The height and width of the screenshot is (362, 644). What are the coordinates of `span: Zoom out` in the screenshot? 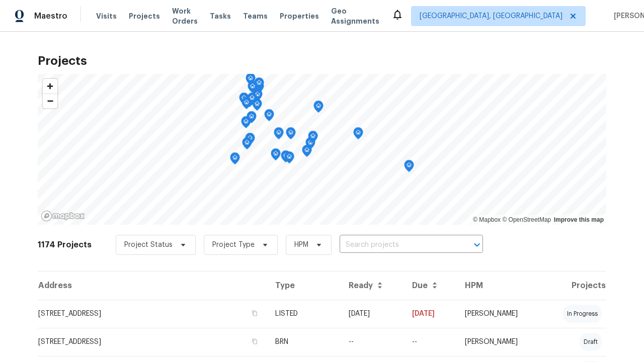 It's located at (50, 101).